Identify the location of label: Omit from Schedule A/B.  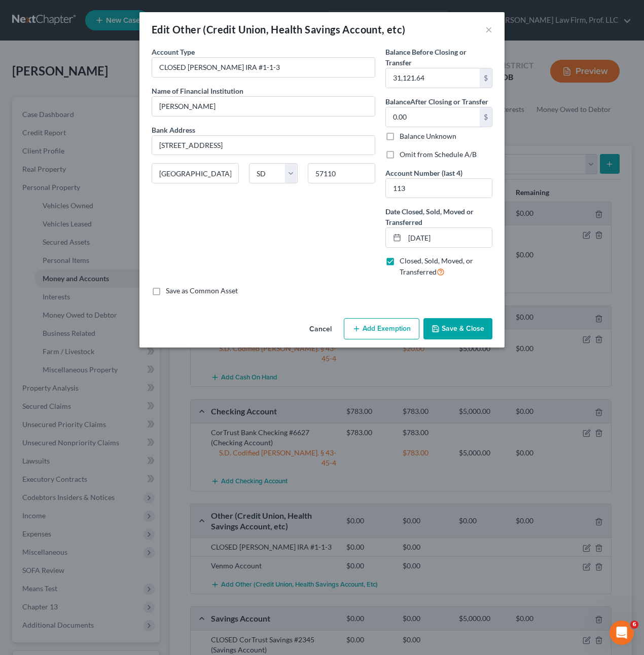
(438, 154).